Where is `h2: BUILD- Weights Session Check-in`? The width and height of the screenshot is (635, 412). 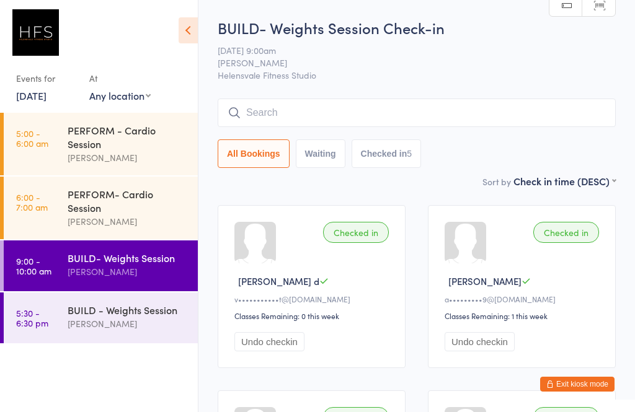
h2: BUILD- Weights Session Check-in is located at coordinates (417, 27).